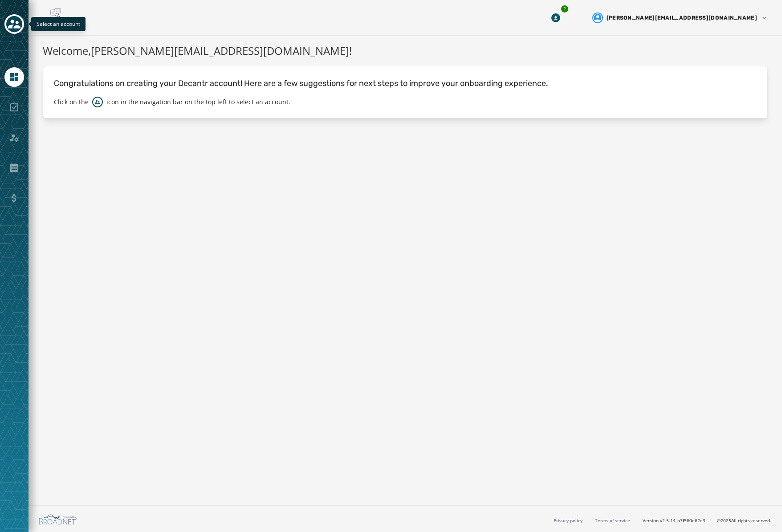 The height and width of the screenshot is (532, 782). What do you see at coordinates (405, 83) in the screenshot?
I see `p: Congratulations on creating your Decantr account! Here are a few suggestions for next steps to im...` at bounding box center [405, 83].